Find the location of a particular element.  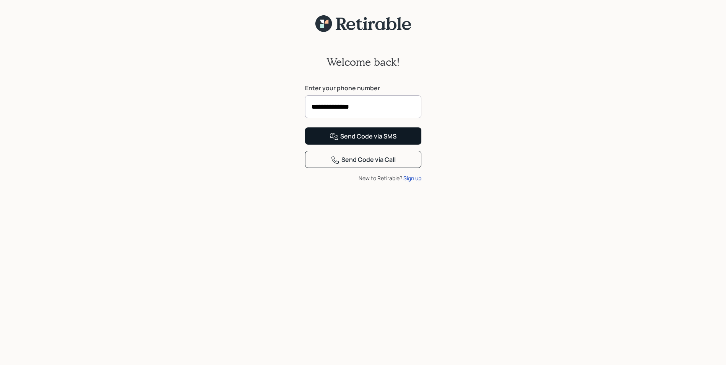

div: Sign up is located at coordinates (412, 178).